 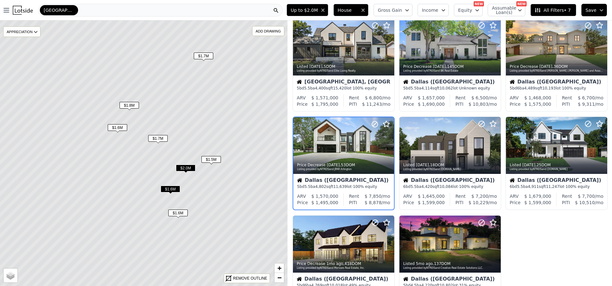 I want to click on a: Layers, so click(x=11, y=276).